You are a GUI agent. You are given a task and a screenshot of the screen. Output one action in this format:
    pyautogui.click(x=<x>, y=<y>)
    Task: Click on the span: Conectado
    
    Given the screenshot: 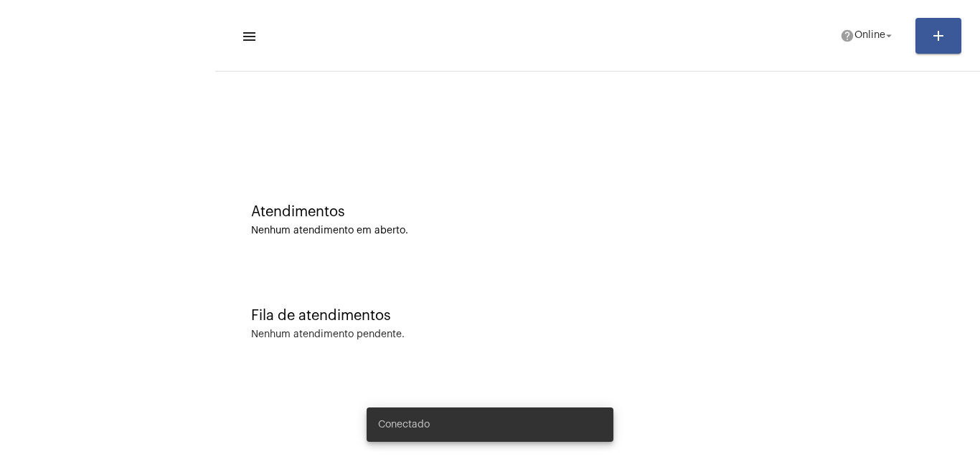 What is the action you would take?
    pyautogui.click(x=403, y=425)
    